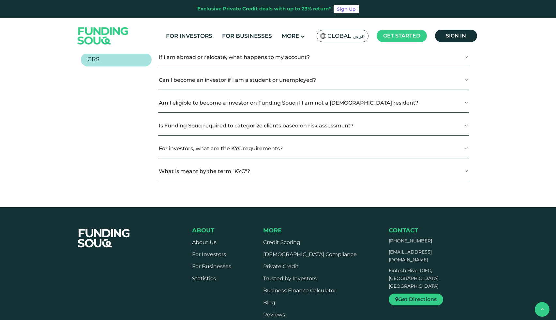  What do you see at coordinates (313, 80) in the screenshot?
I see `button: Can I become an investor if I am a student or unemployed?` at bounding box center [313, 80].